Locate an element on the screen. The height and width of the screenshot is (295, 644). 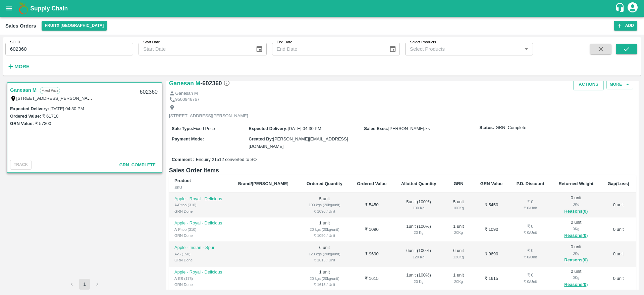
label: Sale Type : is located at coordinates (183, 128).